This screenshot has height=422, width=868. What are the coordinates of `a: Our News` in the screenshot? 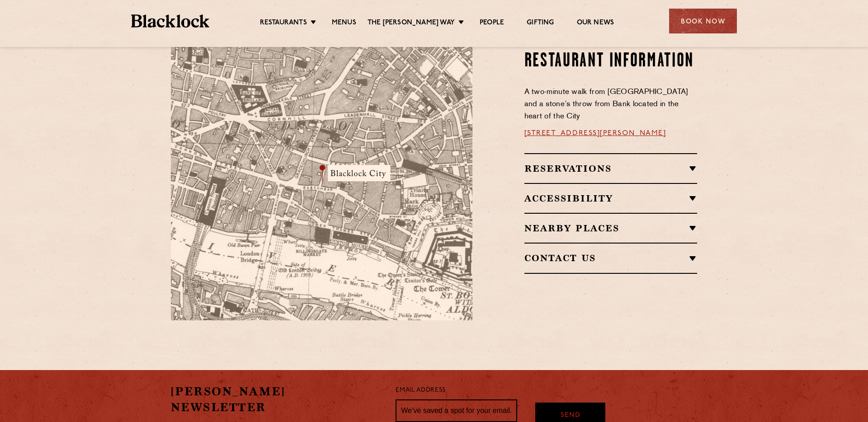 It's located at (595, 23).